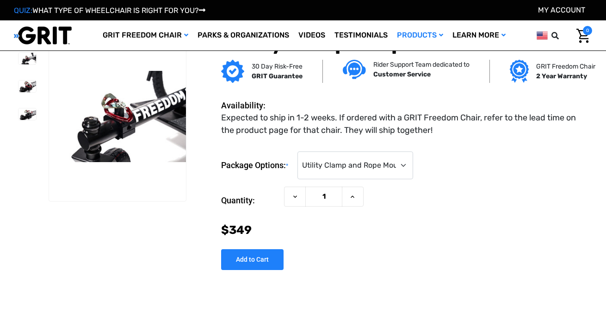  Describe the element at coordinates (562, 10) in the screenshot. I see `a: Account` at that location.